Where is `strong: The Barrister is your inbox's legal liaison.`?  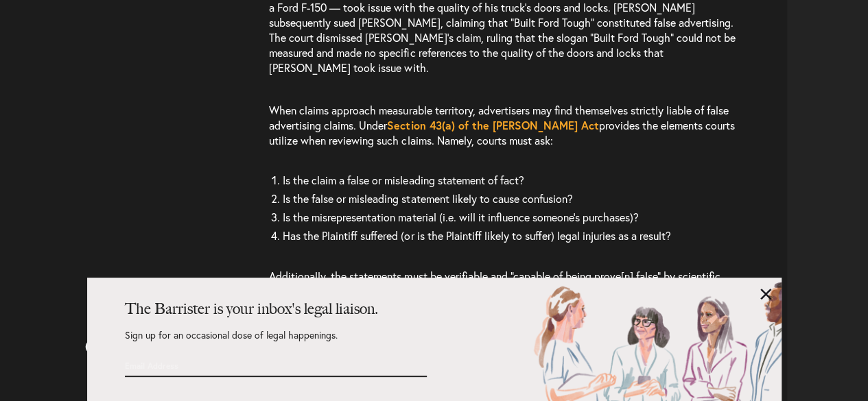 strong: The Barrister is your inbox's legal liaison. is located at coordinates (251, 309).